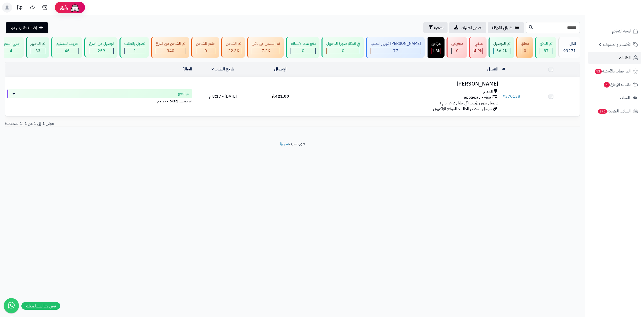  Describe the element at coordinates (436, 51) in the screenshot. I see `span: 1.8K` at that location.